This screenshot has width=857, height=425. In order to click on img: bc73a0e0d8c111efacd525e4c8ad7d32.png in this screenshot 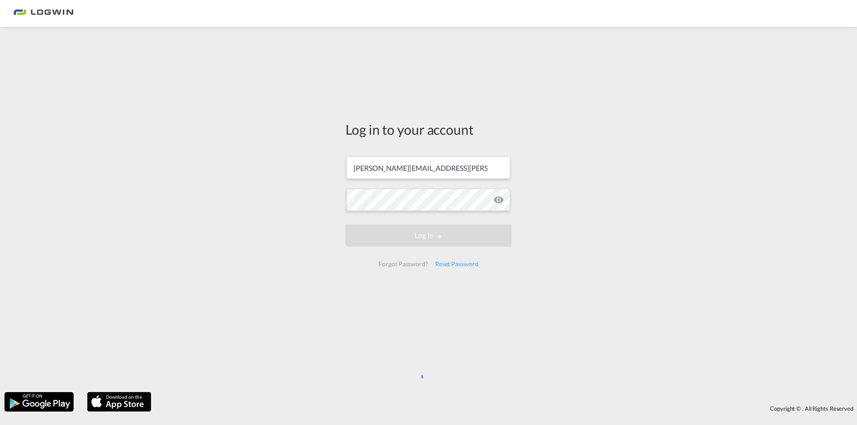, I will do `click(43, 13)`.